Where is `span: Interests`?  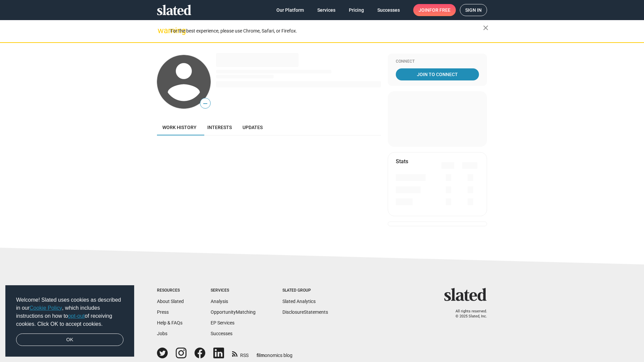
span: Interests is located at coordinates (219, 128).